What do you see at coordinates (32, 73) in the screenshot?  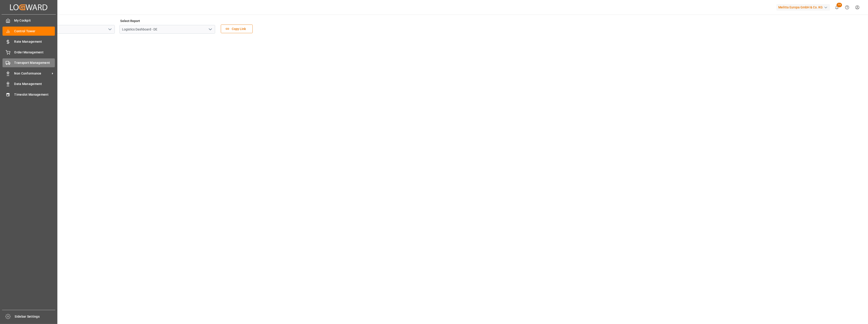 I see `span: Non Conformance` at bounding box center [32, 73].